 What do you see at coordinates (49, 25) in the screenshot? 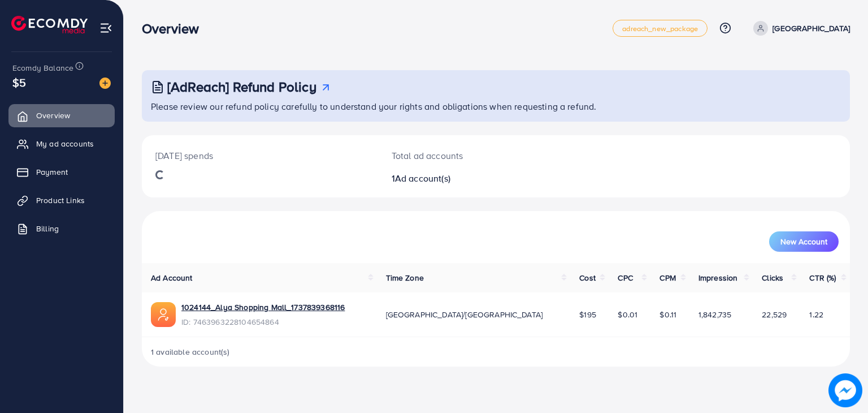
I see `img: logo` at bounding box center [49, 25].